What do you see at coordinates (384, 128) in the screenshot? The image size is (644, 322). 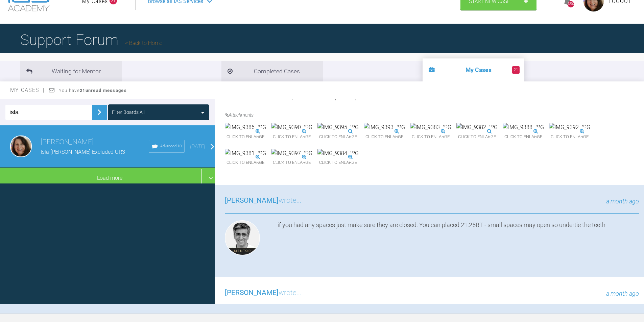 I see `img: IMG_9393.JPG` at bounding box center [384, 128].